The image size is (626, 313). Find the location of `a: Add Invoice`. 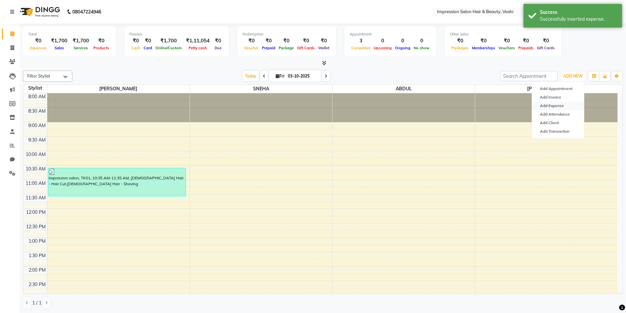

a: Add Invoice is located at coordinates (558, 97).